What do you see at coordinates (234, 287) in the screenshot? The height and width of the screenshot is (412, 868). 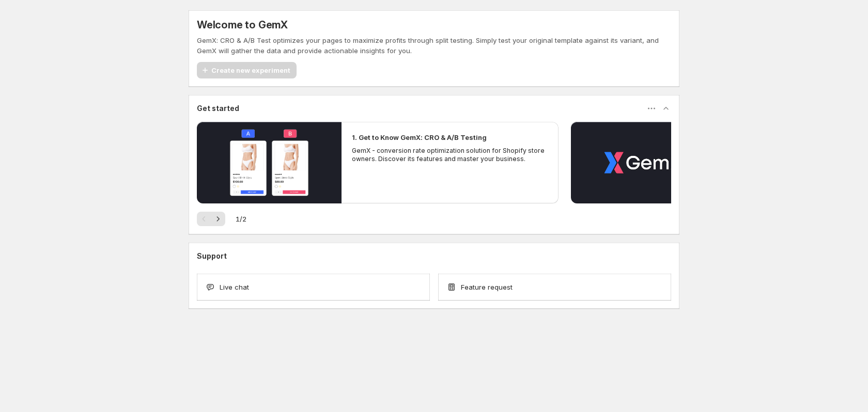 I see `span: Live chat` at bounding box center [234, 287].